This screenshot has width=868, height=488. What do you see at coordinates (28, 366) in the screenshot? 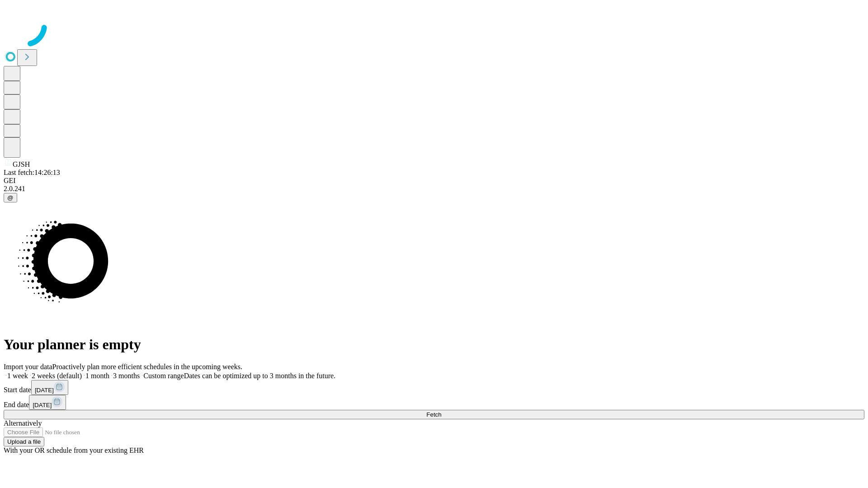
I see `span: Import your data` at bounding box center [28, 366].